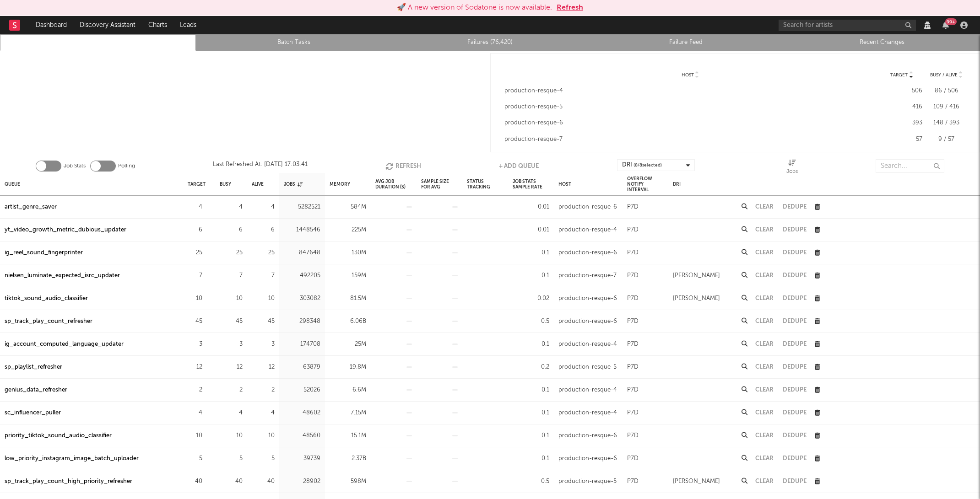  What do you see at coordinates (34, 368) in the screenshot?
I see `a: sp_playlist_refresher` at bounding box center [34, 368].